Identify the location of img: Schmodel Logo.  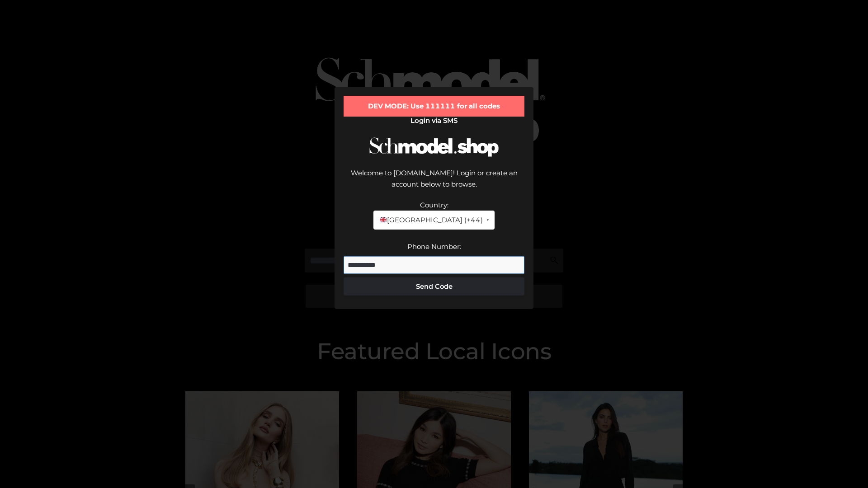
(434, 147).